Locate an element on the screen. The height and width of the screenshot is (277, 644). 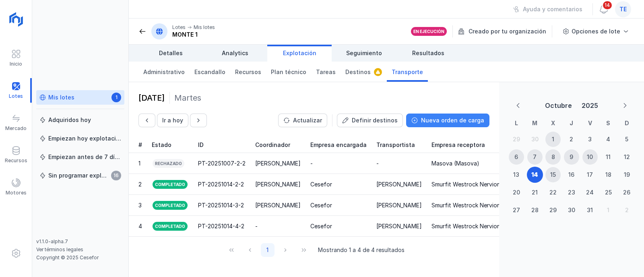
td: 2 is located at coordinates (627, 210).